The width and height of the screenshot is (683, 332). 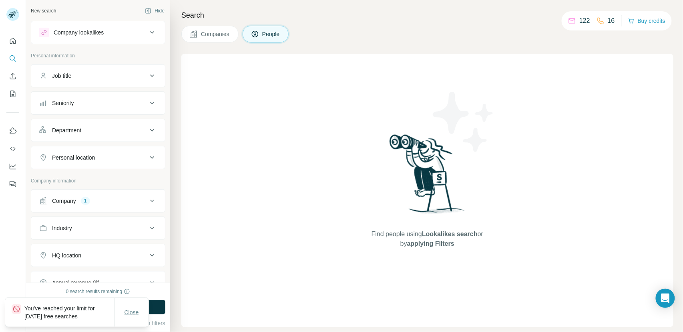 What do you see at coordinates (98, 181) in the screenshot?
I see `p: Company information` at bounding box center [98, 181].